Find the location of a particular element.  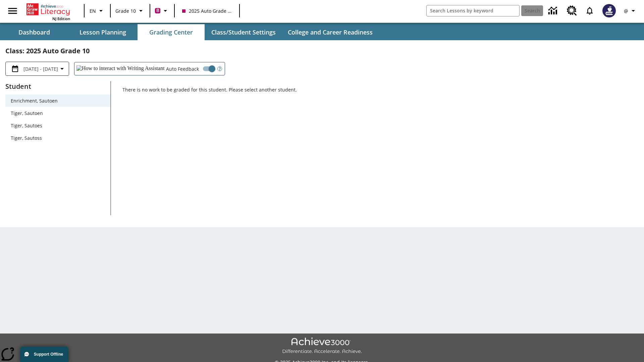

button: Profile/Settings is located at coordinates (631, 11).